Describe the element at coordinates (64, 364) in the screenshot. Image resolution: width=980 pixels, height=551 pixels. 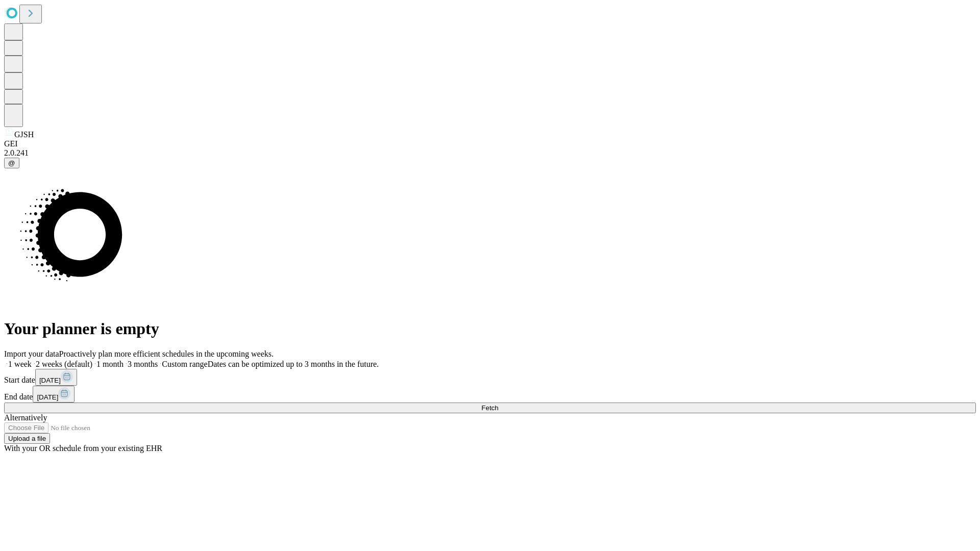
I see `span: 2 weeks (default)` at that location.